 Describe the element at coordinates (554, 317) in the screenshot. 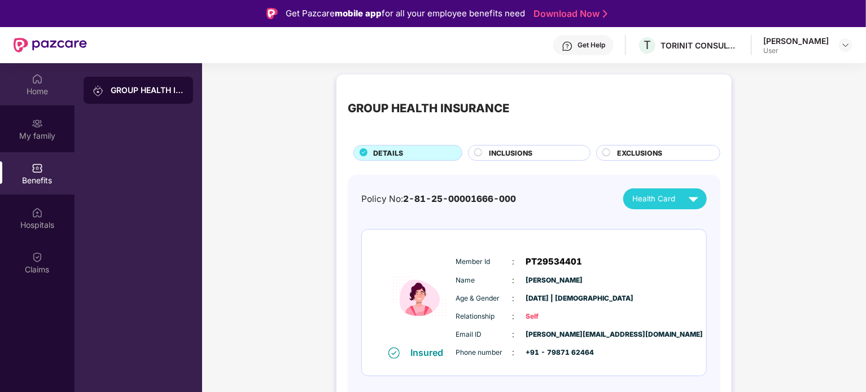

I see `span: Self` at that location.